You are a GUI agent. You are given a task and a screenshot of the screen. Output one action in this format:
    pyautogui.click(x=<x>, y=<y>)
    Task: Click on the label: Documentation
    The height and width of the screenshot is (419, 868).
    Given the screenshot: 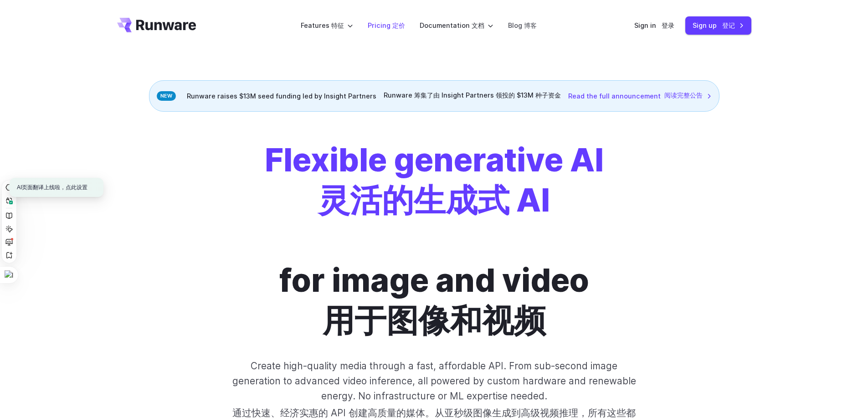 What is the action you would take?
    pyautogui.click(x=457, y=25)
    